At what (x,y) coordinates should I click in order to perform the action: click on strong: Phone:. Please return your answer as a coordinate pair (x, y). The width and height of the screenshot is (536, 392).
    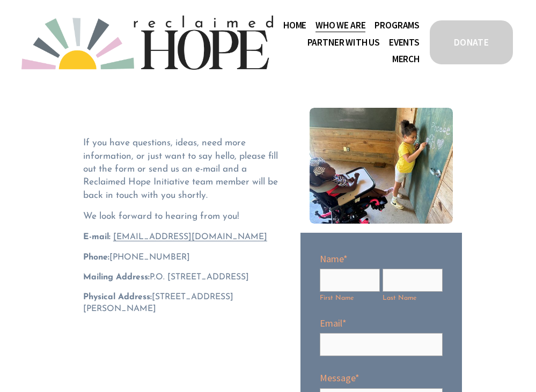
    Looking at the image, I should click on (96, 257).